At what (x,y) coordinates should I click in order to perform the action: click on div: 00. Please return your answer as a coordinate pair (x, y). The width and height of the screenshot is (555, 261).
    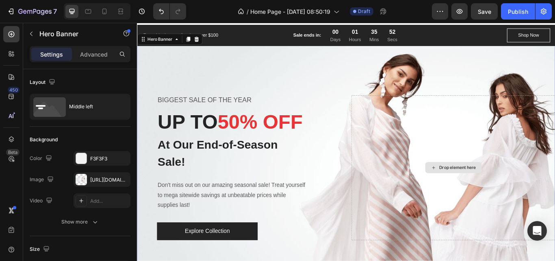
    Looking at the image, I should click on (231, 11).